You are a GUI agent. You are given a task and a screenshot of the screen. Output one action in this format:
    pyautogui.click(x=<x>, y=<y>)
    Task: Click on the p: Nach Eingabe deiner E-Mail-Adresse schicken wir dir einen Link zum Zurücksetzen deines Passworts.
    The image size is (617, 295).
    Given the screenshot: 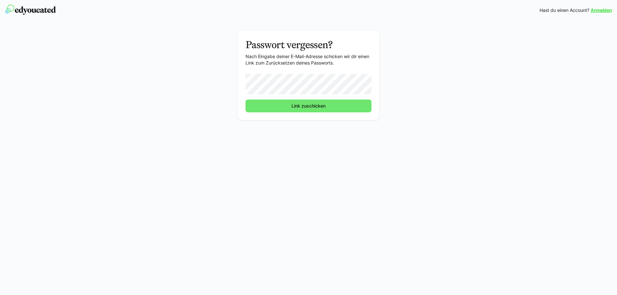 What is the action you would take?
    pyautogui.click(x=309, y=60)
    